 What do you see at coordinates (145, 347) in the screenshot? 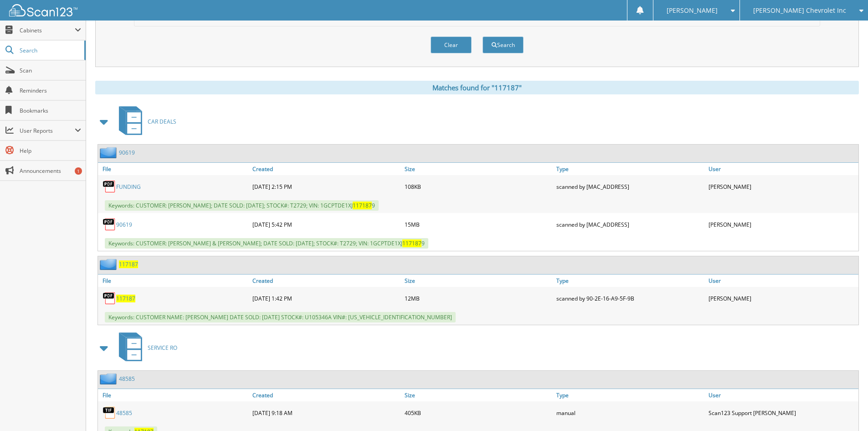
I see `a: SERVICE RO` at bounding box center [145, 347].